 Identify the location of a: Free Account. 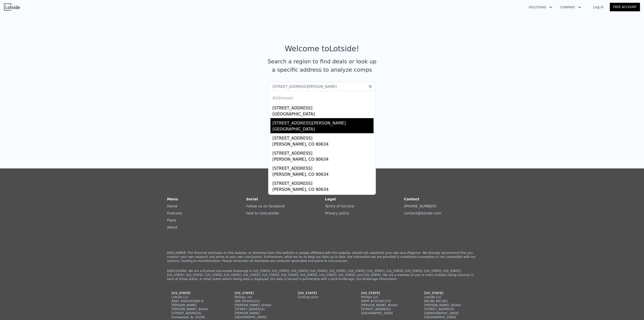
(625, 7).